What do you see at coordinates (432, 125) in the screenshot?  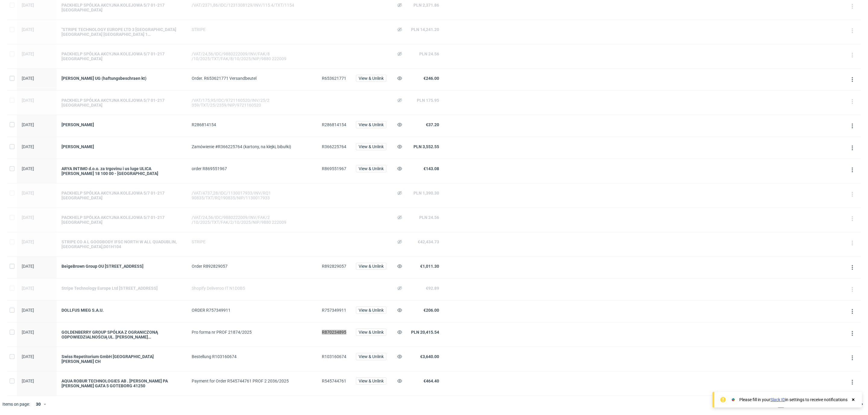 I see `span: €37.20` at bounding box center [432, 125].